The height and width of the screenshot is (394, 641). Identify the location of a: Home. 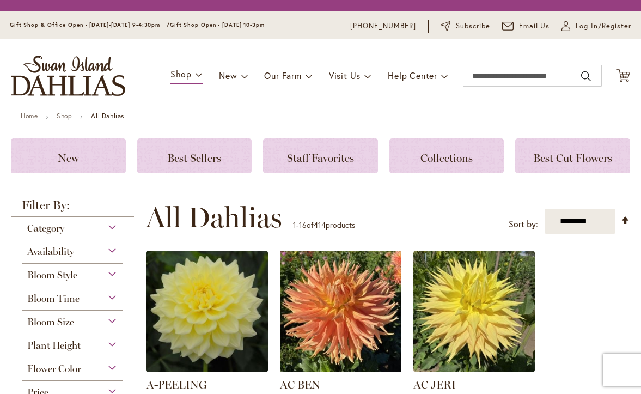
(29, 116).